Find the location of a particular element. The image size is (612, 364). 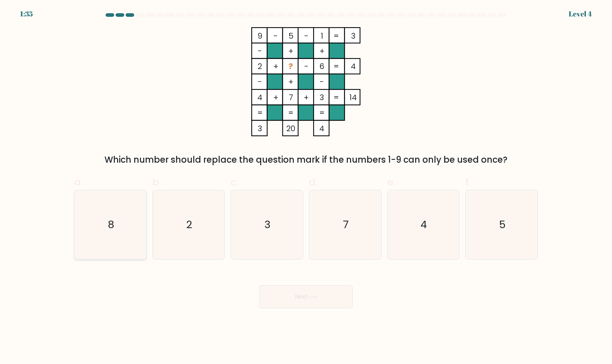

text: 8 is located at coordinates (111, 225).